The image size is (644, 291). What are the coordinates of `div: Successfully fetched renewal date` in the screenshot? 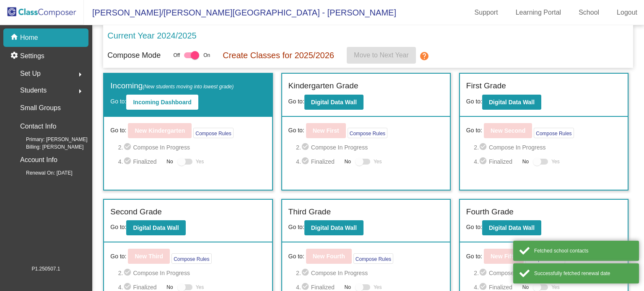 It's located at (582, 274).